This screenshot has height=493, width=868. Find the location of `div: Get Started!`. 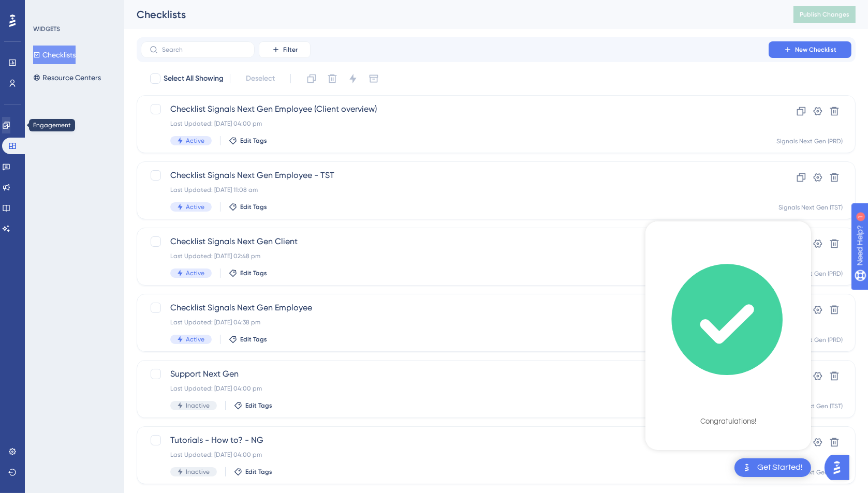

div: Get Started! is located at coordinates (780, 468).